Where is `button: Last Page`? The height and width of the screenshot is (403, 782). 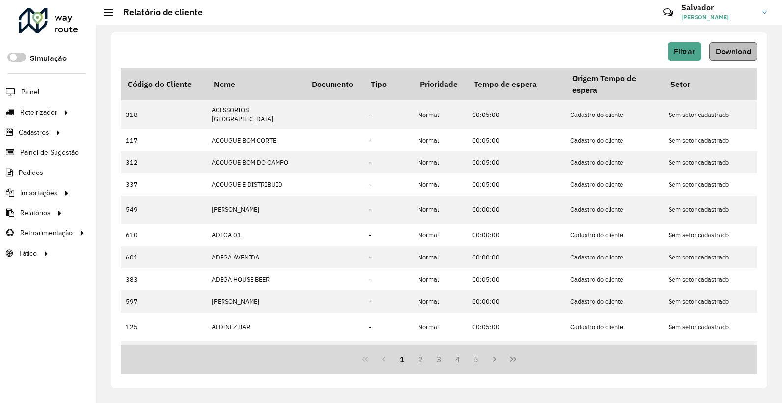
button: Last Page is located at coordinates (514, 359).